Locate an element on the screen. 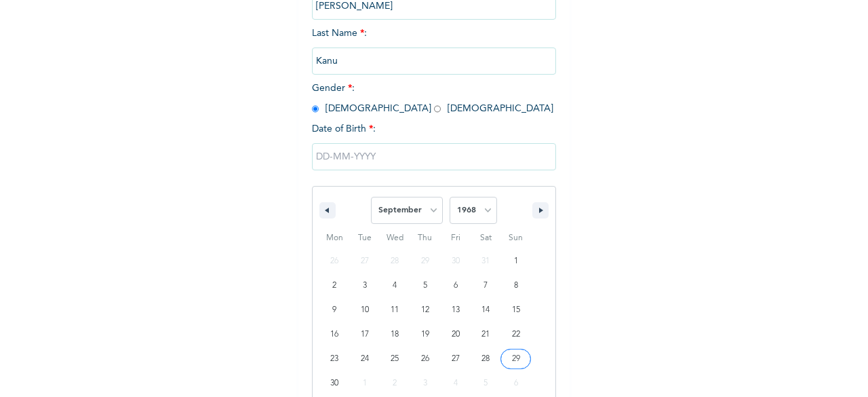 This screenshot has width=868, height=397. button: 12 is located at coordinates (425, 310).